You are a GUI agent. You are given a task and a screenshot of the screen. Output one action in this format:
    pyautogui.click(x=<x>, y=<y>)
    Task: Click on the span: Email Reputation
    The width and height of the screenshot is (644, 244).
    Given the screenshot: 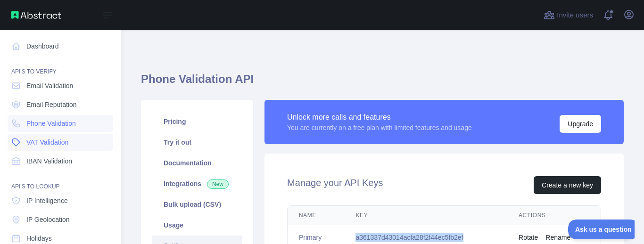 What is the action you would take?
    pyautogui.click(x=51, y=104)
    